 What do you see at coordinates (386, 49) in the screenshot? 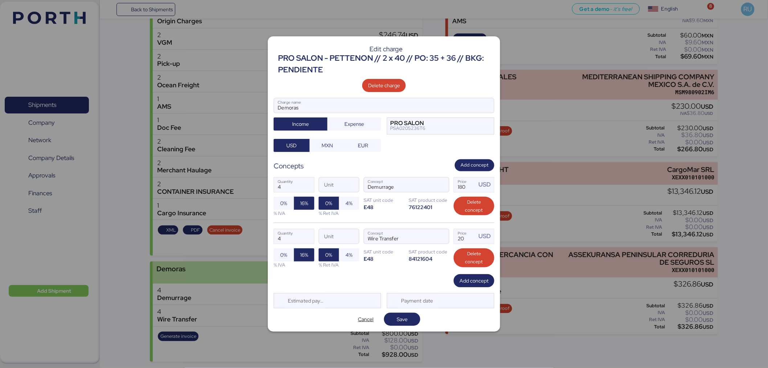
I see `div: Edit charge` at bounding box center [386, 49].